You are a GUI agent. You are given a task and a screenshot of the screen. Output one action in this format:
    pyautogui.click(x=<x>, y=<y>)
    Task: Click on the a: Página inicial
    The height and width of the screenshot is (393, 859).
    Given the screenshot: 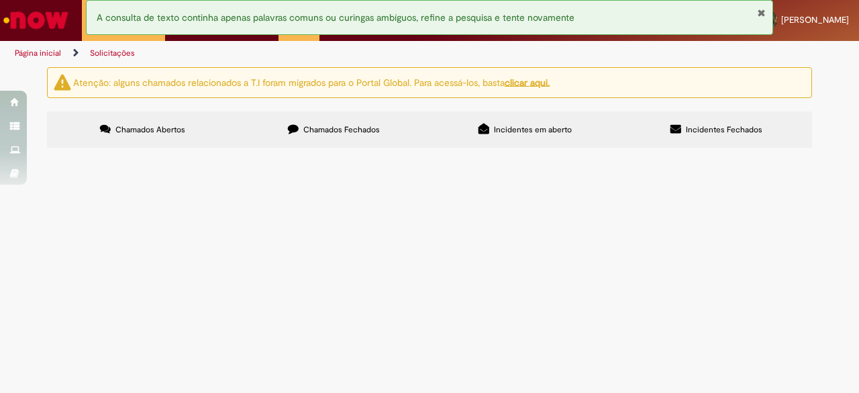 What is the action you would take?
    pyautogui.click(x=38, y=53)
    